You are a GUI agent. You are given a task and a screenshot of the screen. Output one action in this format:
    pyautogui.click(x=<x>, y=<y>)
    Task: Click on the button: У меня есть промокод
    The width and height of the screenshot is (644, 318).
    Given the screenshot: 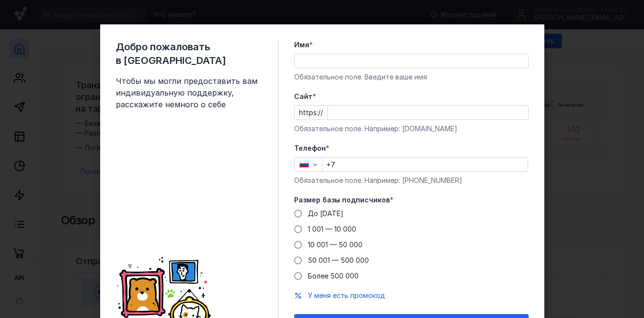 What is the action you would take?
    pyautogui.click(x=347, y=295)
    